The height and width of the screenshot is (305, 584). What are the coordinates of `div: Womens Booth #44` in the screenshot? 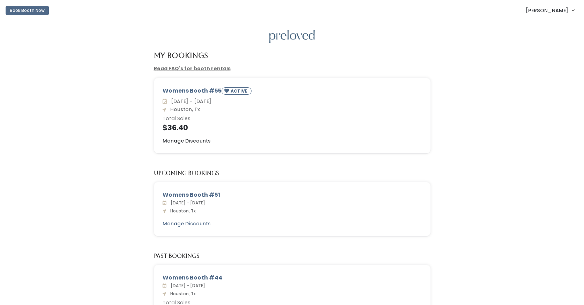 It's located at (292, 278).